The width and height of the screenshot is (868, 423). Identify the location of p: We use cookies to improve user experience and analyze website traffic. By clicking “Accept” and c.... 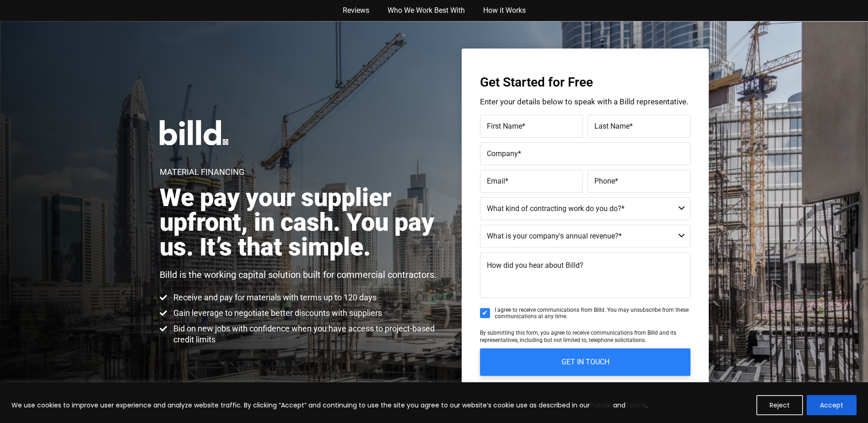
(329, 405).